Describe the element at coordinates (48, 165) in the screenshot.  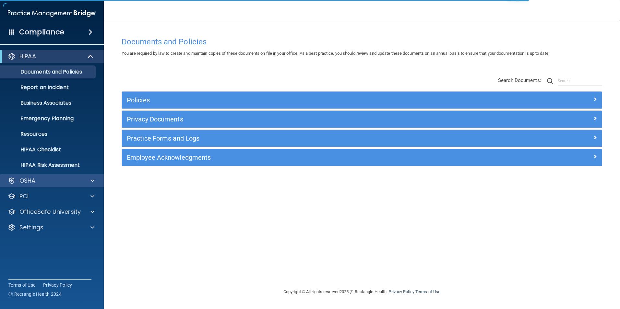
I see `p: HIPAA Risk Assessment` at that location.